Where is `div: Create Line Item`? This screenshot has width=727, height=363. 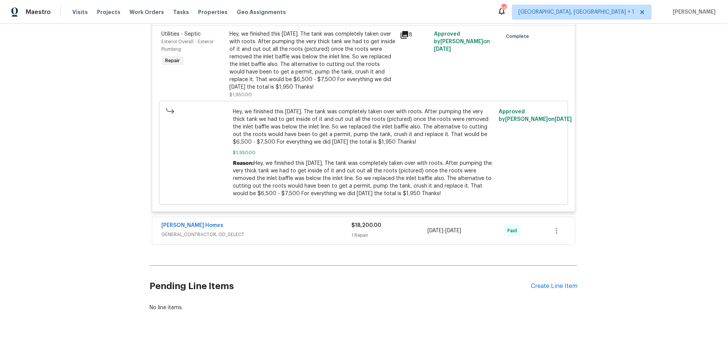
div: Create Line Item is located at coordinates (554, 286).